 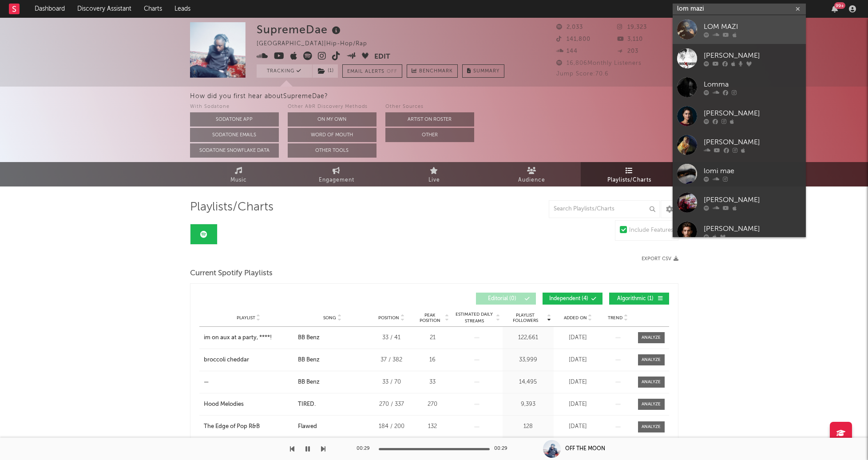 What do you see at coordinates (752, 26) in the screenshot?
I see `div: LOM MAZI` at bounding box center [752, 26].